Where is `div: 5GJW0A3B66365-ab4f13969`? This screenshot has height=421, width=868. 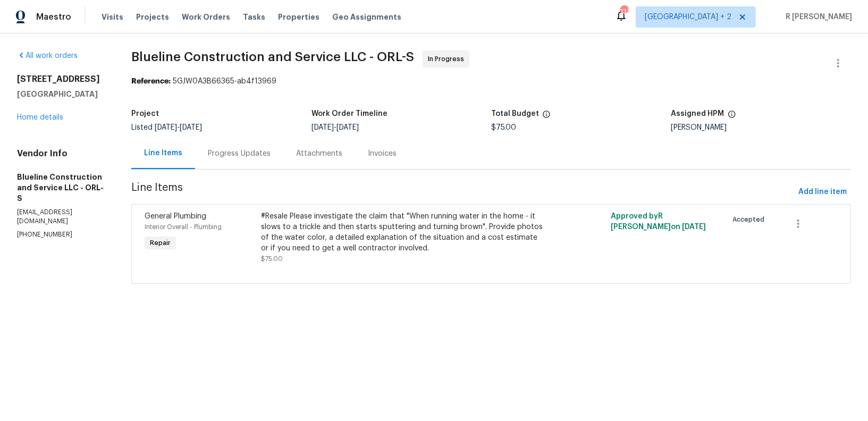
div: 5GJW0A3B66365-ab4f13969 is located at coordinates (491, 81).